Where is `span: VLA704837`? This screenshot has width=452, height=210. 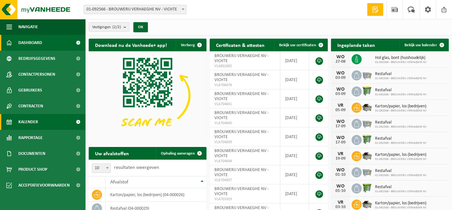
span: VLA704837 is located at coordinates (245, 180).